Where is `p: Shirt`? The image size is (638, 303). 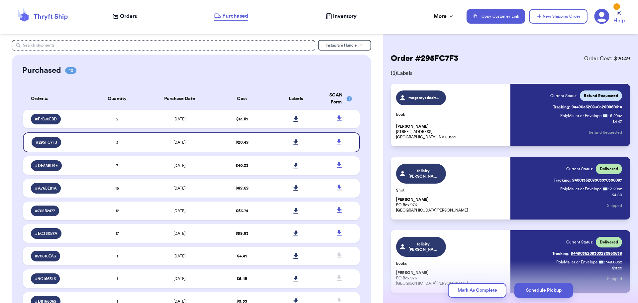
p: Shirt is located at coordinates (451, 190).